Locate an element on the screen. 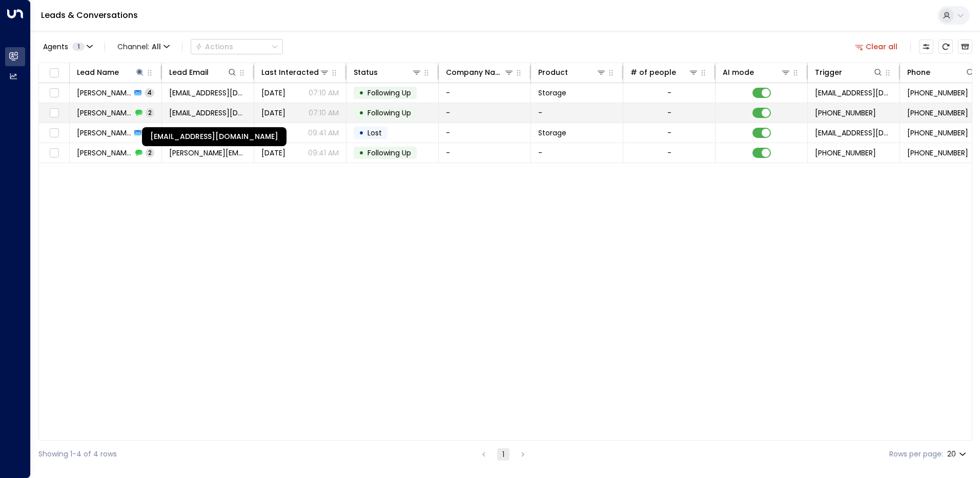 The height and width of the screenshot is (478, 980). span: Agents is located at coordinates (55, 47).